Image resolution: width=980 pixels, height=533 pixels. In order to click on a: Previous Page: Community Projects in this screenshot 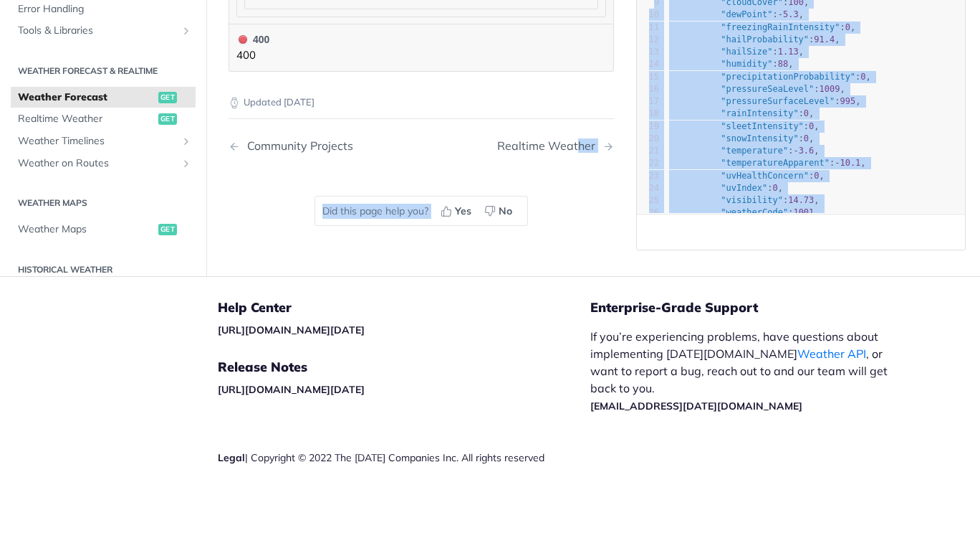, I will do `click(311, 146)`.